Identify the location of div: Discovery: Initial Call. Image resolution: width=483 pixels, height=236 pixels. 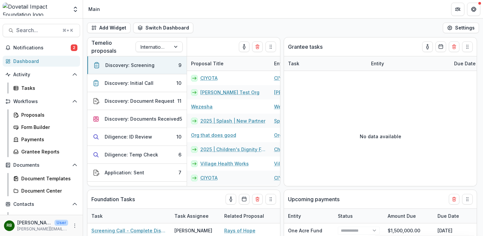
(129, 83).